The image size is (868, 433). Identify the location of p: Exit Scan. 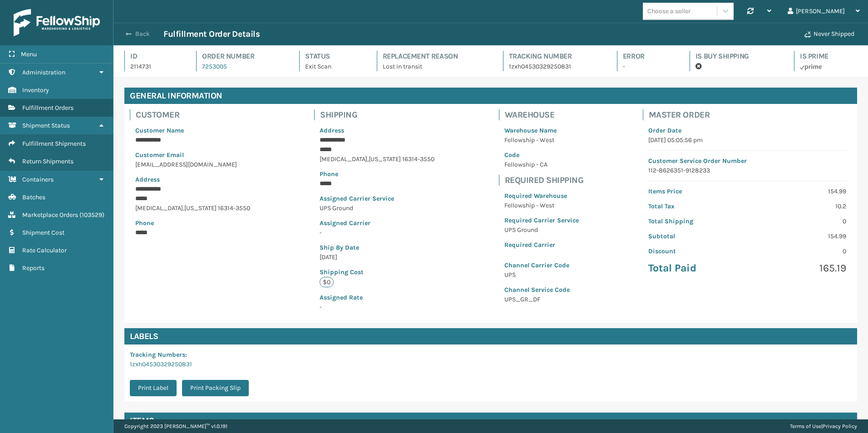
(332, 66).